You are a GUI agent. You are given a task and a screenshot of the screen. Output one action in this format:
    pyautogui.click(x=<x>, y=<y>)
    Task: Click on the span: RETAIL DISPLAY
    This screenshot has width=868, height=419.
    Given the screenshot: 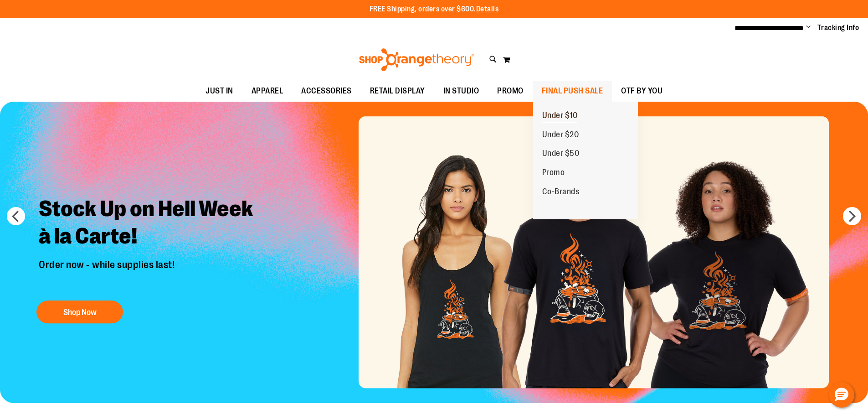 What is the action you would take?
    pyautogui.click(x=397, y=91)
    